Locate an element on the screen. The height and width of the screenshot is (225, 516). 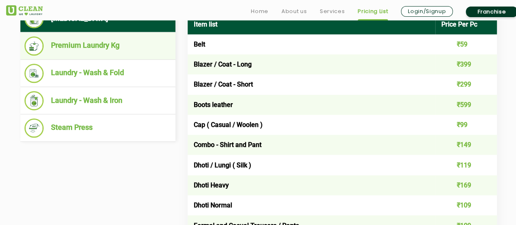
img: Premium Laundry Kg is located at coordinates (34, 46).